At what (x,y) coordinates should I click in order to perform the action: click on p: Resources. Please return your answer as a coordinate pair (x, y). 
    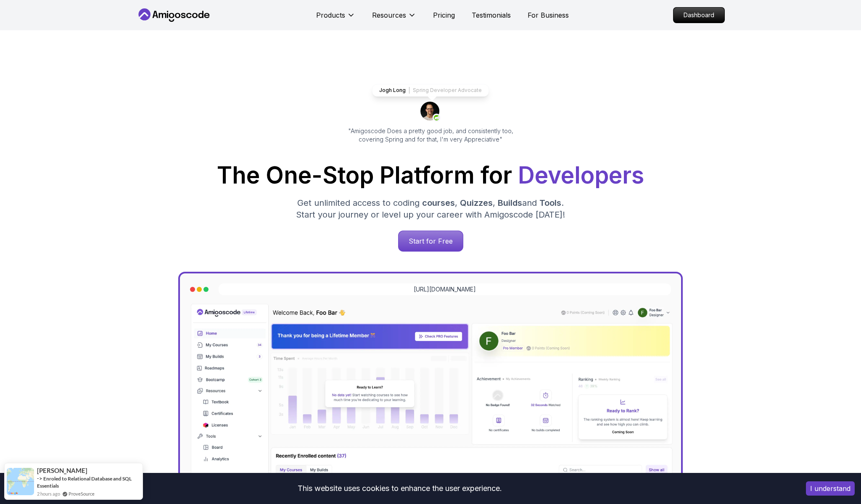
    Looking at the image, I should click on (389, 15).